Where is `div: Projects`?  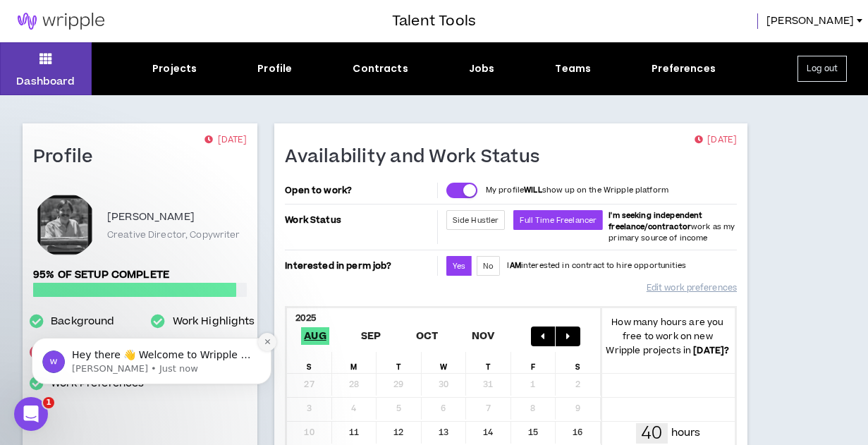 div: Projects is located at coordinates (174, 68).